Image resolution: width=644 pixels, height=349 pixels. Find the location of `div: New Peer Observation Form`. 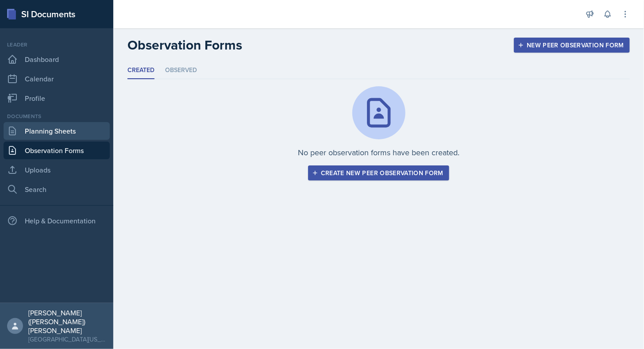

div: New Peer Observation Form is located at coordinates (572, 45).